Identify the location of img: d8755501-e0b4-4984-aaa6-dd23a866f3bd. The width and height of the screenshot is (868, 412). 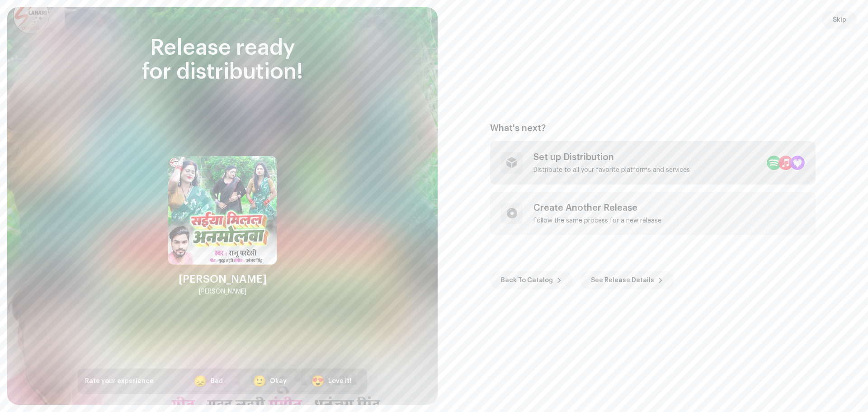
(222, 210).